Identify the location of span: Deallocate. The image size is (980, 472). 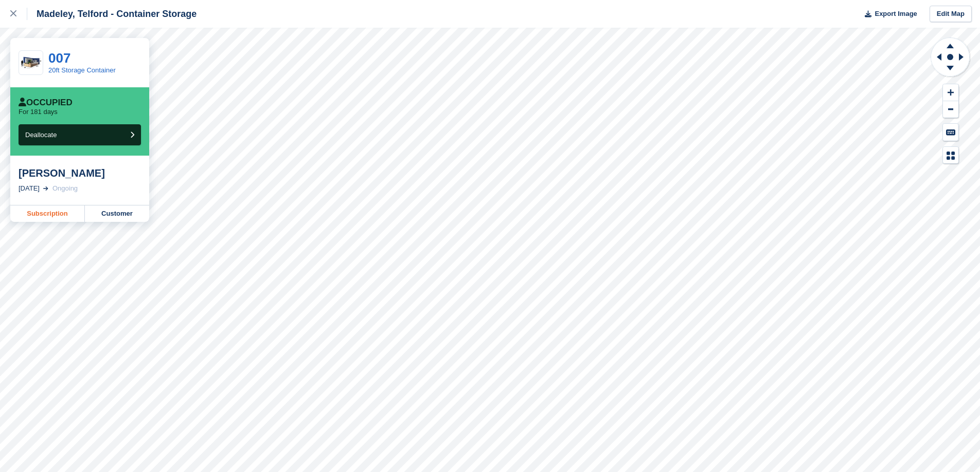
(40, 134).